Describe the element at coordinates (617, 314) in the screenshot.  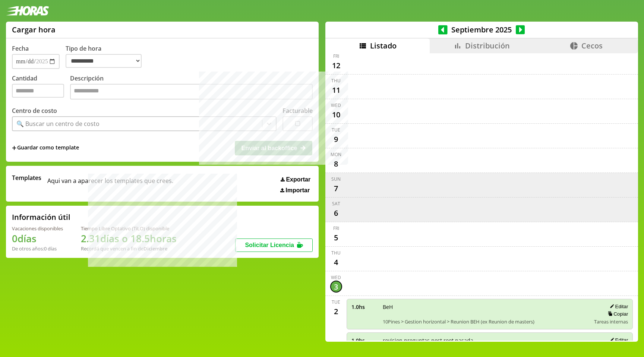
I see `button: Copiar` at that location.